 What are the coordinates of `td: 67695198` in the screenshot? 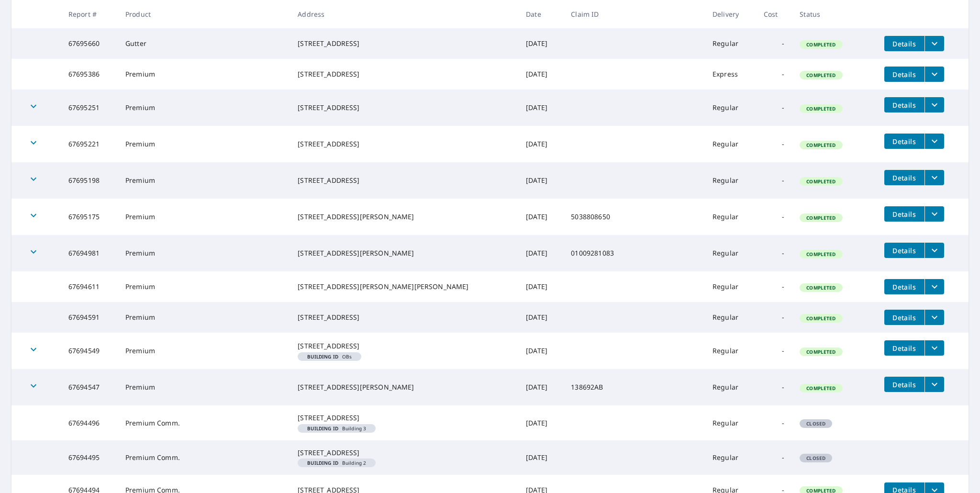 It's located at (89, 180).